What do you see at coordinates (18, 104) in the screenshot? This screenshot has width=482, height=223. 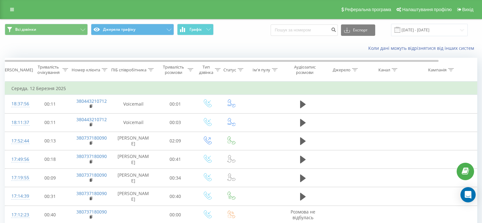 I see `div: 18:37:56` at bounding box center [18, 104].